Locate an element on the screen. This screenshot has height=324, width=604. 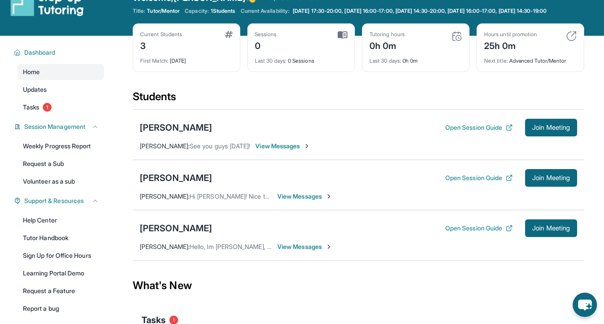
span: Tasks is located at coordinates (31, 107).